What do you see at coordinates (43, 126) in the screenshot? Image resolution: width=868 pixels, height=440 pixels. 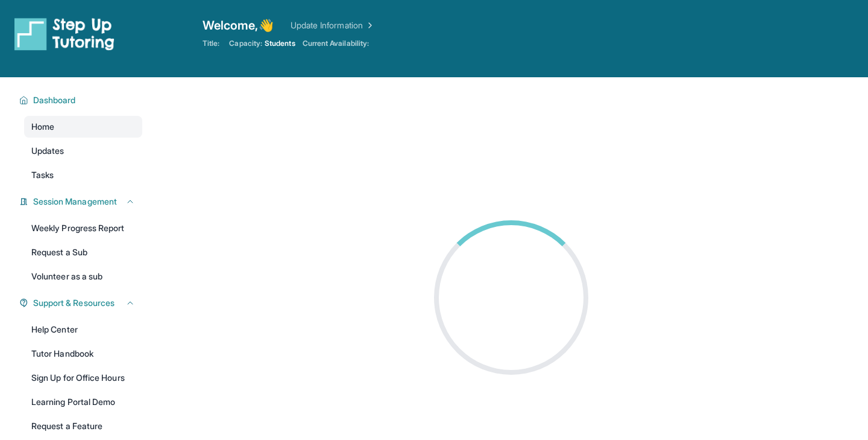 I see `span: Home` at bounding box center [43, 126].